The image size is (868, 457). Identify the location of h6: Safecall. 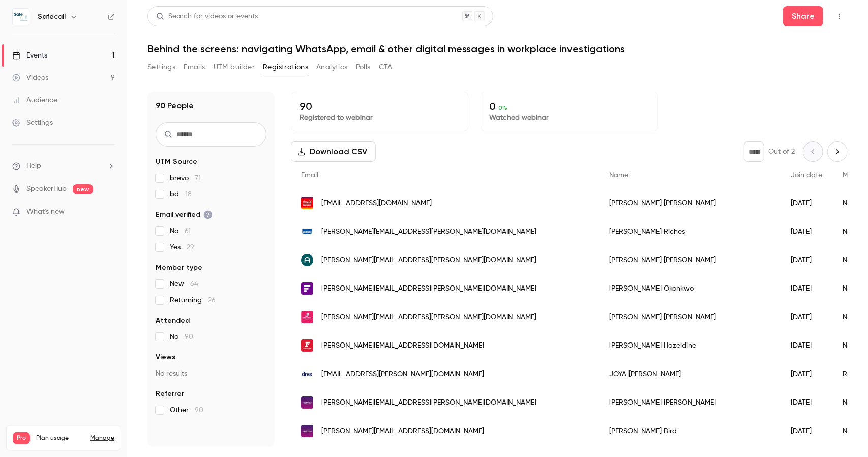
(51, 17).